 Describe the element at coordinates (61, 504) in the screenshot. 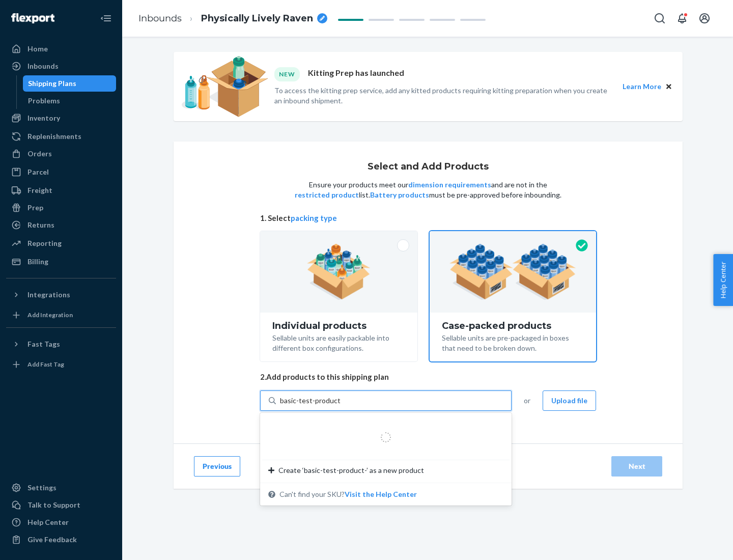

I see `a: Talk to Support` at that location.